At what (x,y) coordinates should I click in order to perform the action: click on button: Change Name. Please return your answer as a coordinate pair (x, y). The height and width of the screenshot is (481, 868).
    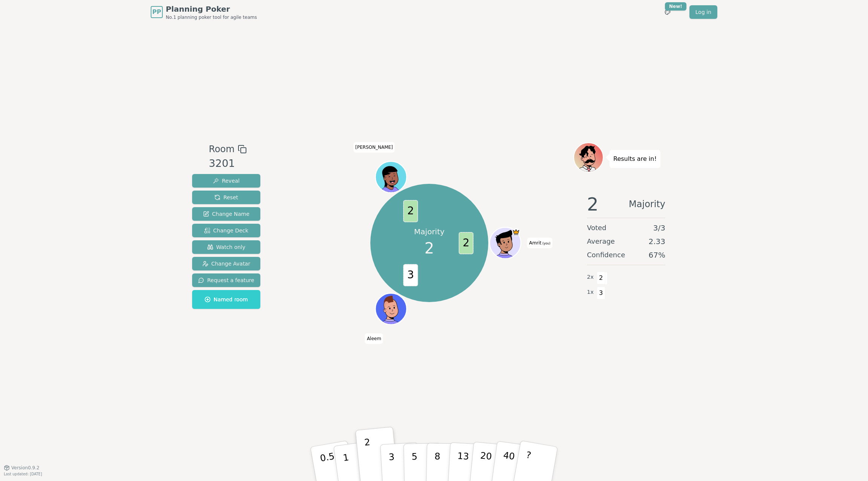
    Looking at the image, I should click on (226, 214).